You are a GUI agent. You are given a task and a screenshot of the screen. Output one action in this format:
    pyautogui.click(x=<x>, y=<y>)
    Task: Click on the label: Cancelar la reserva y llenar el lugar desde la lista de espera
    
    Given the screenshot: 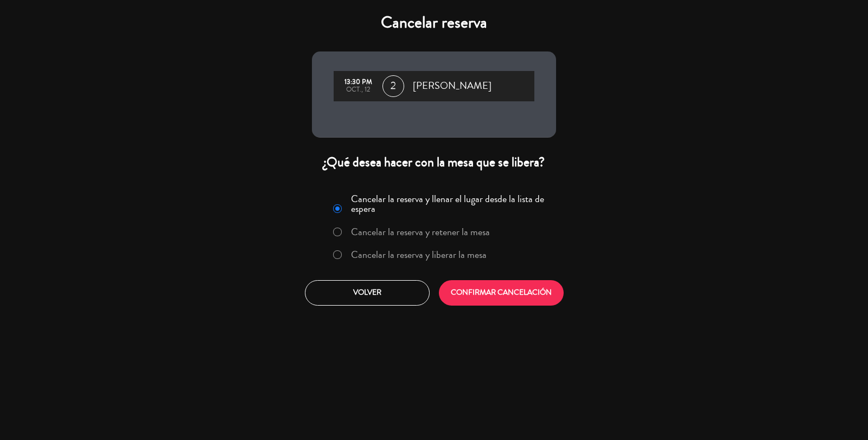 What is the action you would take?
    pyautogui.click(x=450, y=204)
    